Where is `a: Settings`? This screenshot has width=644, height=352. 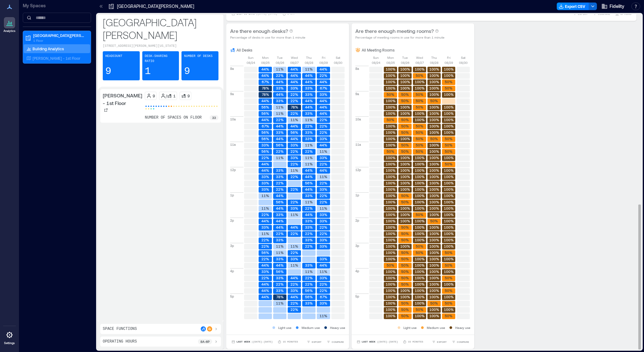 a: Settings is located at coordinates (9, 337).